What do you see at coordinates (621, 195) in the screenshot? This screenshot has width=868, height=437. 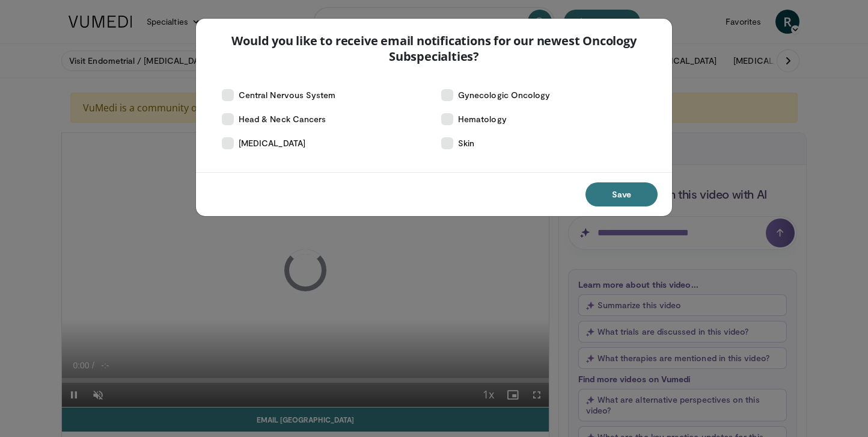 I see `button: Save` at bounding box center [621, 195].